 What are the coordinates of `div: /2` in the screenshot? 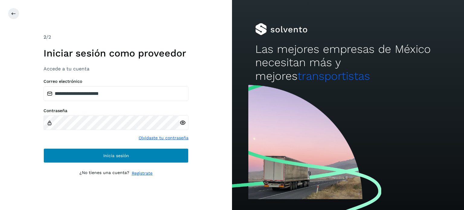 It's located at (116, 37).